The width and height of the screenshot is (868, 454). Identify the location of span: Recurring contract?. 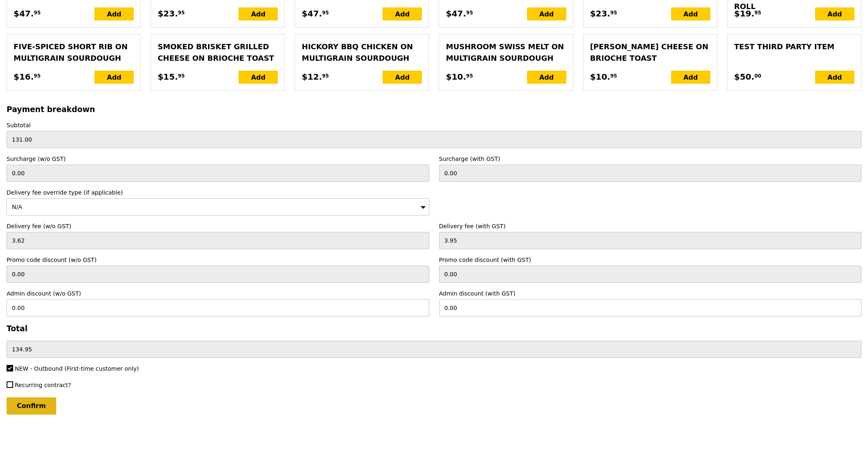
(43, 385).